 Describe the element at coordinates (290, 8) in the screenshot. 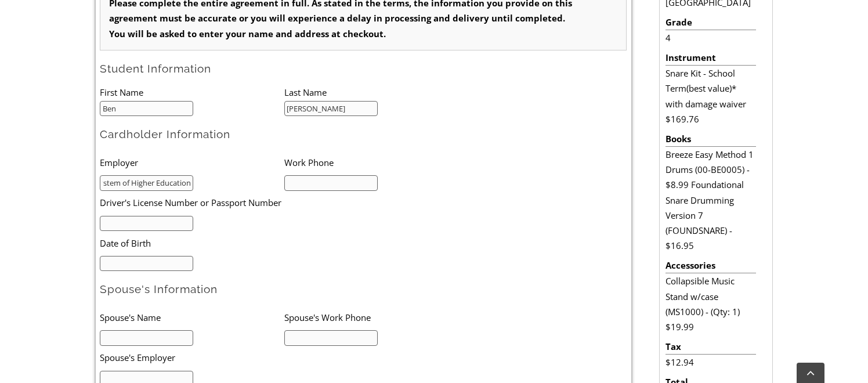

I see `select: Zoom` at that location.